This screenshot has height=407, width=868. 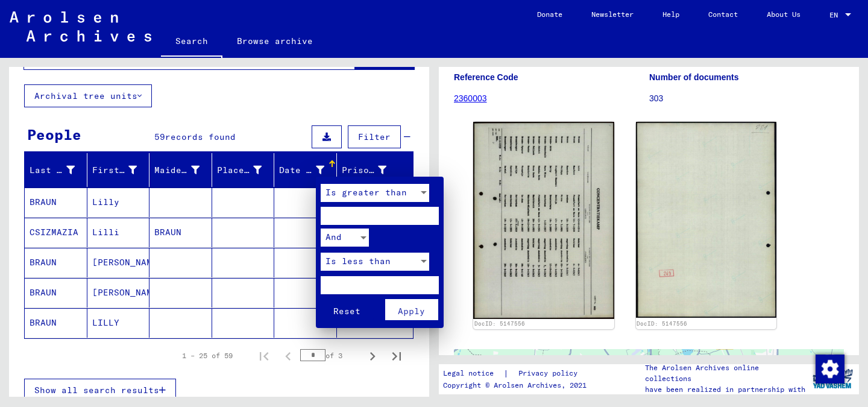 What do you see at coordinates (358, 261) in the screenshot?
I see `span: Is less than` at bounding box center [358, 261].